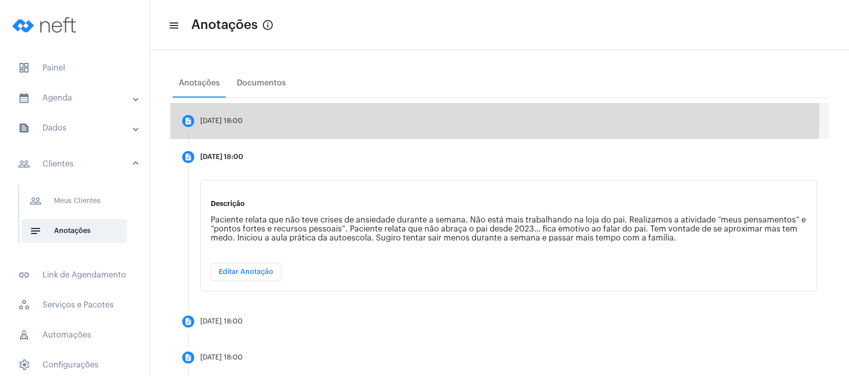  Describe the element at coordinates (46, 25) in the screenshot. I see `img: logo-neft-novo-2.png` at that location.